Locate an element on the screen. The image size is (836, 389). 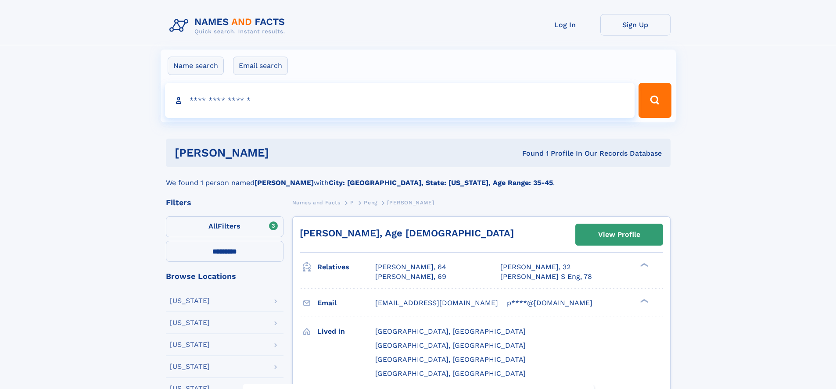
img: Logo Names and Facts is located at coordinates (229, 26).